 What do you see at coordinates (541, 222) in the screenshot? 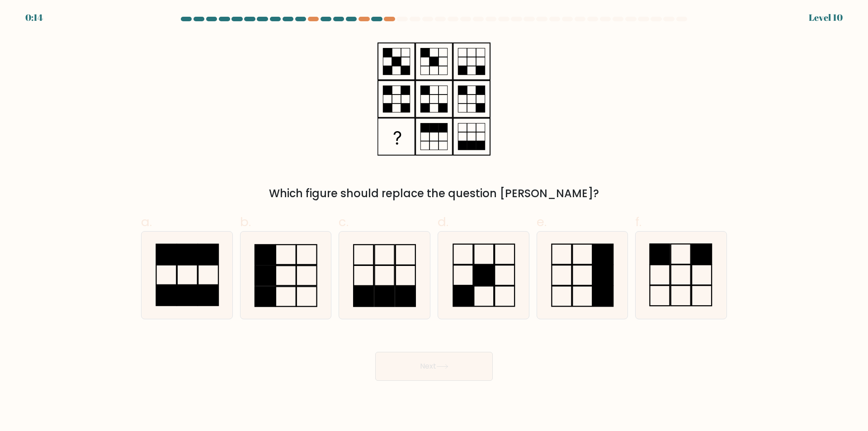
I see `span: e.` at bounding box center [541, 222].